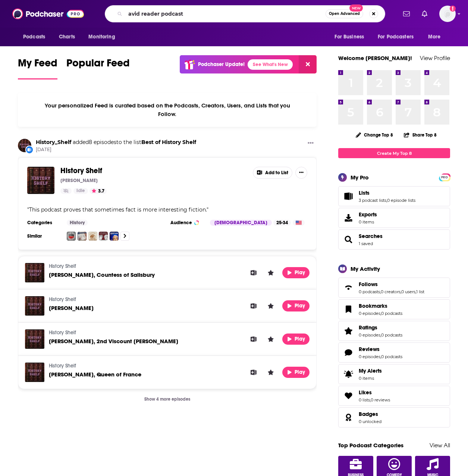  What do you see at coordinates (435, 58) in the screenshot?
I see `a: View Profile` at bounding box center [435, 58].